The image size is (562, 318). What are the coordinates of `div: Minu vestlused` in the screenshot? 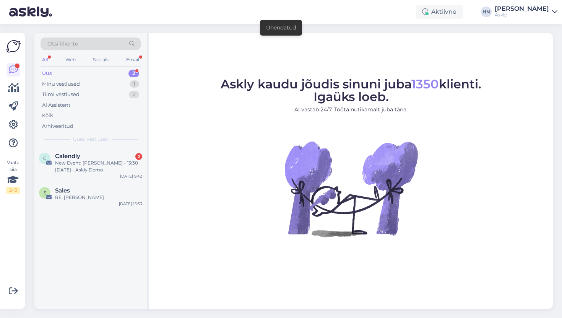 It's located at (61, 84).